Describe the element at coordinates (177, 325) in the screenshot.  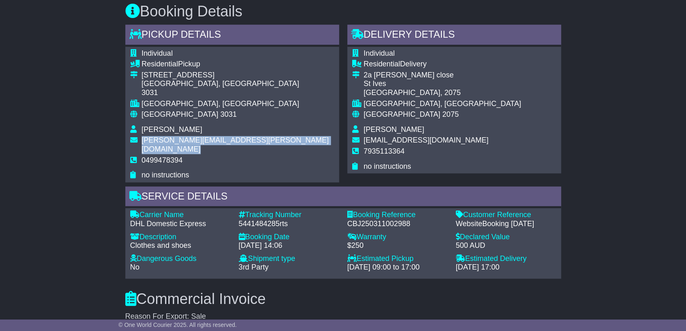
I see `span: © One World Courier 2025. All rights reserved.` at that location.